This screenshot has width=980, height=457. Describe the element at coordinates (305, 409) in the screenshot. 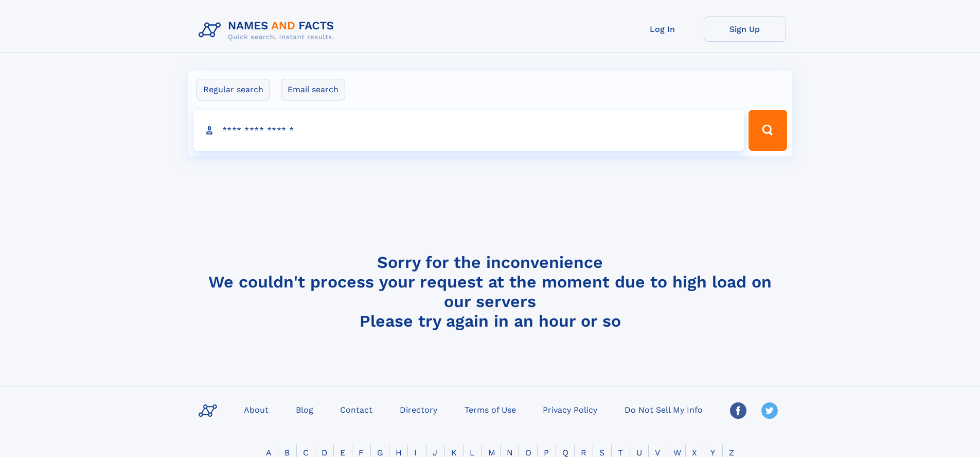

I see `a: Blog` at that location.